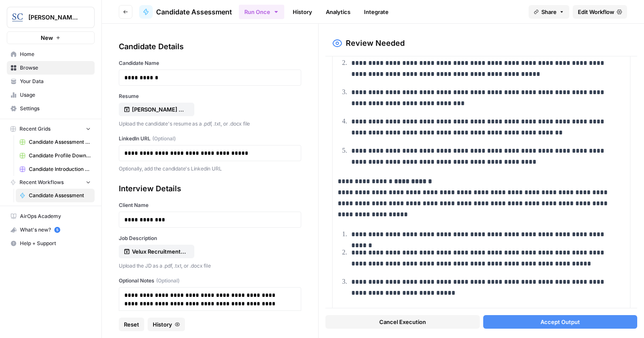  I want to click on a: History, so click(302, 12).